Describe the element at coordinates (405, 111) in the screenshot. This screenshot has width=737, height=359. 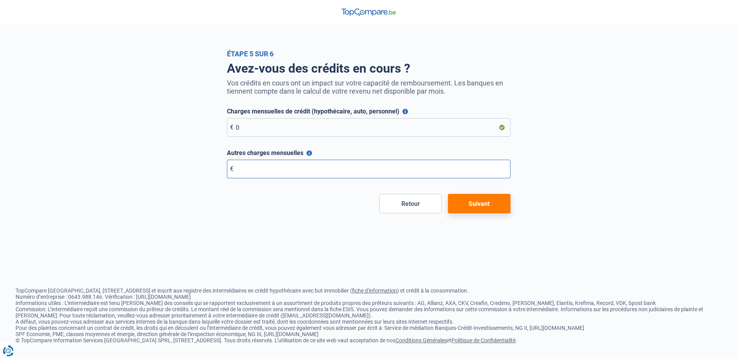
I see `button: Charges mensuelles de crédit (hypothécaire, auto, personnel)` at that location.